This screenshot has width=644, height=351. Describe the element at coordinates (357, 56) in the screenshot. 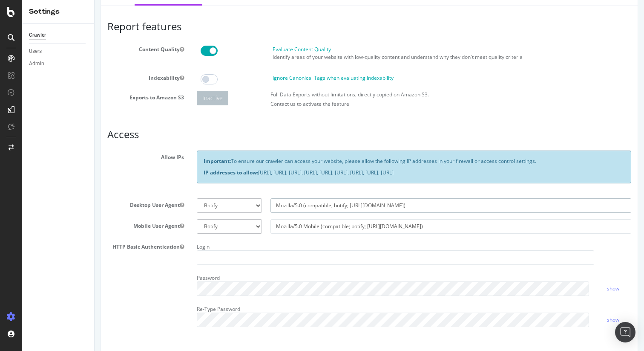

I see `p: Identify areas of your website with low-quality content and understand why they don't meet qualit...` at that location.